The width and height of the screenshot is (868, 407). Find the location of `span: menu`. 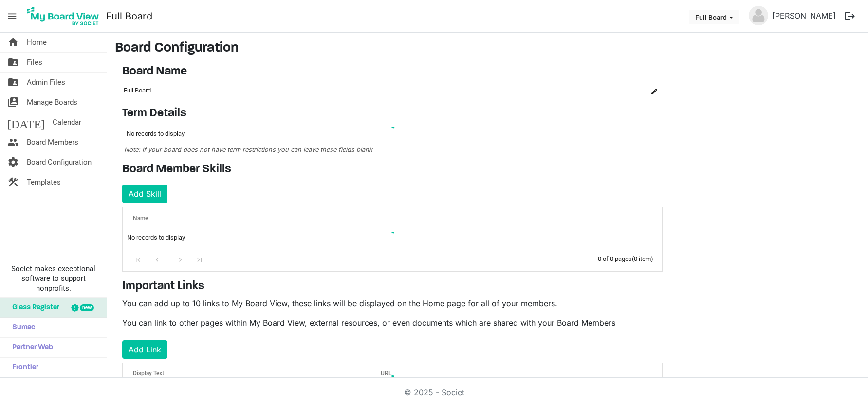

span: menu is located at coordinates (13, 16).